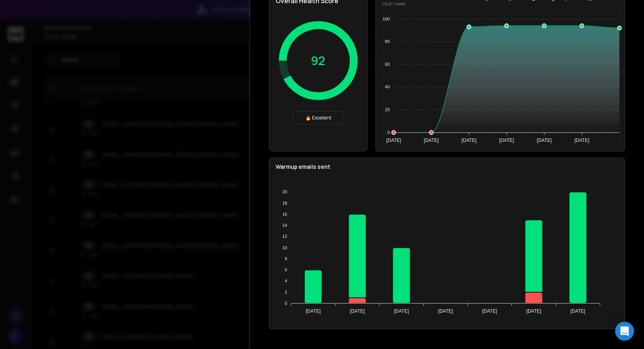 The height and width of the screenshot is (349, 644). Describe the element at coordinates (625, 331) in the screenshot. I see `div: Open Intercom Messenger` at that location.